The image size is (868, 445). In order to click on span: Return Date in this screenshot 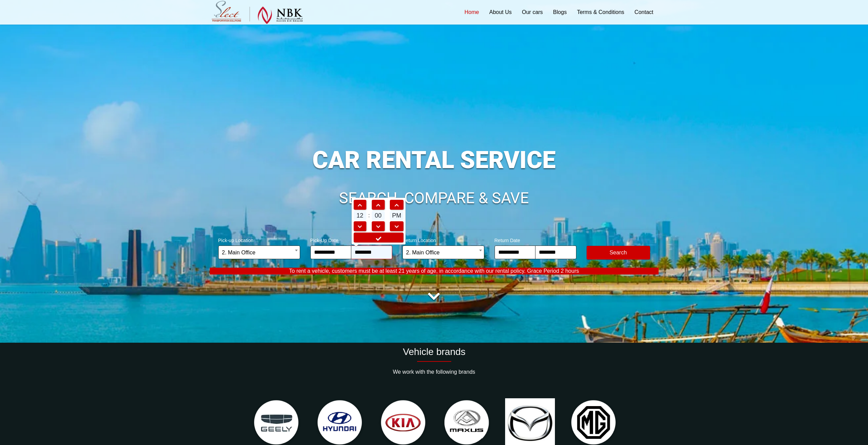, I will do `click(535, 240)`.